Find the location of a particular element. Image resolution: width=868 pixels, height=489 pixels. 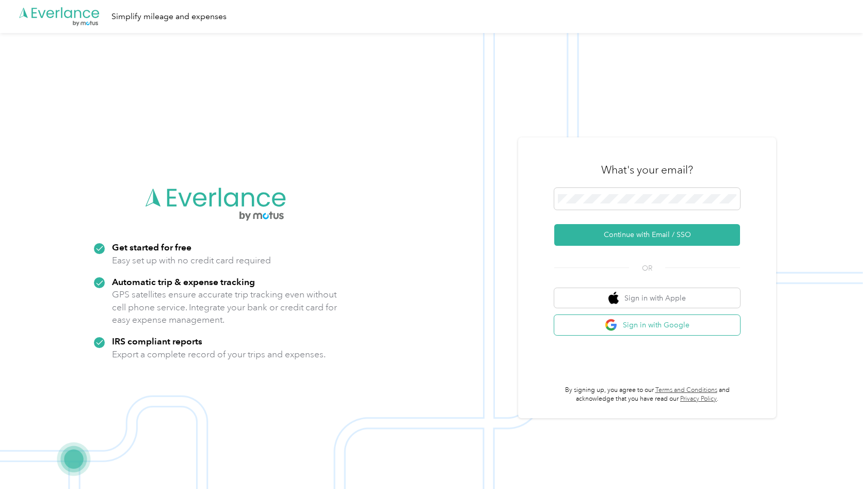

span: OR is located at coordinates (647, 268).